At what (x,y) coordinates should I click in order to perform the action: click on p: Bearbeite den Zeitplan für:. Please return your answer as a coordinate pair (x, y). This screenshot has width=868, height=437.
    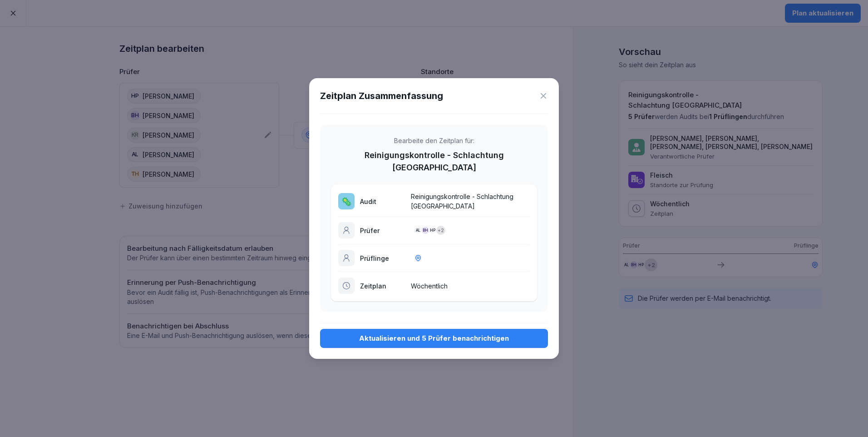
    Looking at the image, I should click on (434, 141).